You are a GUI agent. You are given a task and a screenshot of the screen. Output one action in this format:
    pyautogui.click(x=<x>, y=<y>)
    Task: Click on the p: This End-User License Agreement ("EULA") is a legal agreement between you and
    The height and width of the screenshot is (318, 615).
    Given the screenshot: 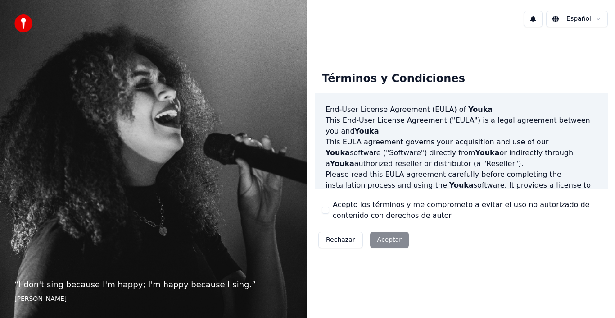 What is the action you would take?
    pyautogui.click(x=461, y=126)
    